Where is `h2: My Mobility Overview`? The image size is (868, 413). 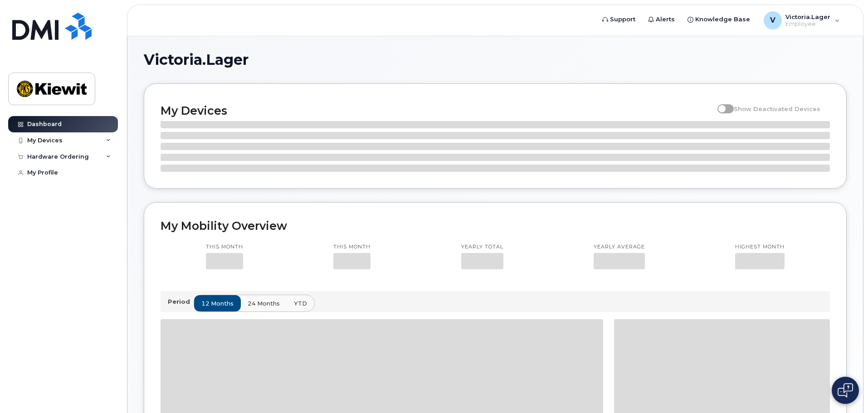 h2: My Mobility Overview is located at coordinates (495, 226).